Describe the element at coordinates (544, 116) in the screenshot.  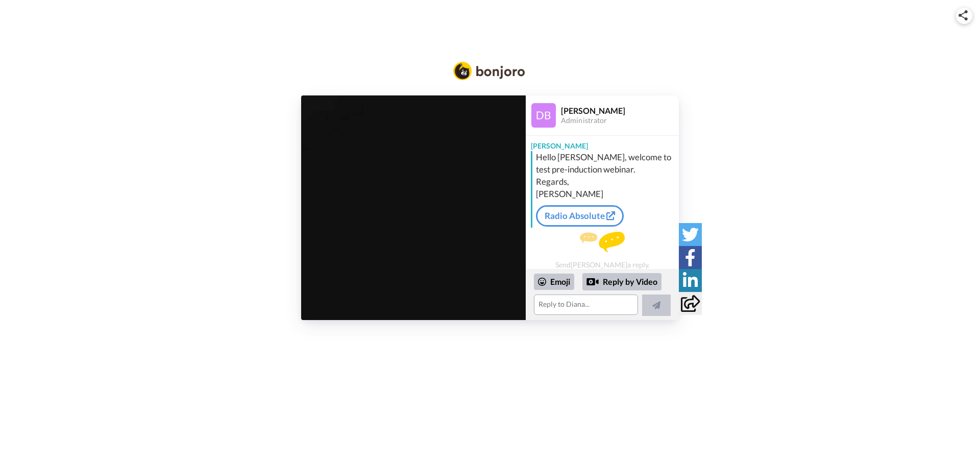
I see `img: Profile Image` at that location.